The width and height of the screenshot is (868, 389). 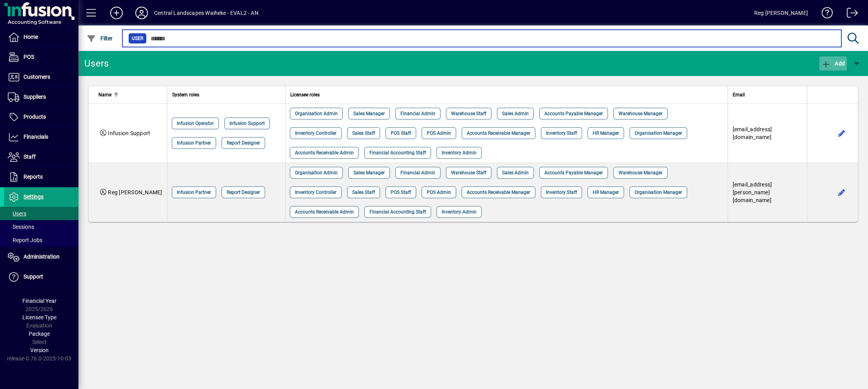 What do you see at coordinates (137, 39) in the screenshot?
I see `span: User` at bounding box center [137, 39].